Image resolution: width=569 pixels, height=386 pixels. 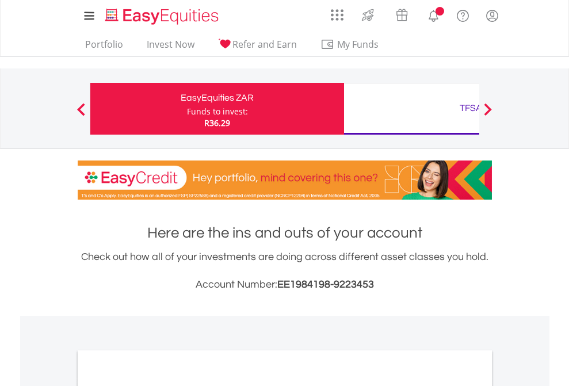 What do you see at coordinates (81, 114) in the screenshot?
I see `button: Previous` at bounding box center [81, 114].